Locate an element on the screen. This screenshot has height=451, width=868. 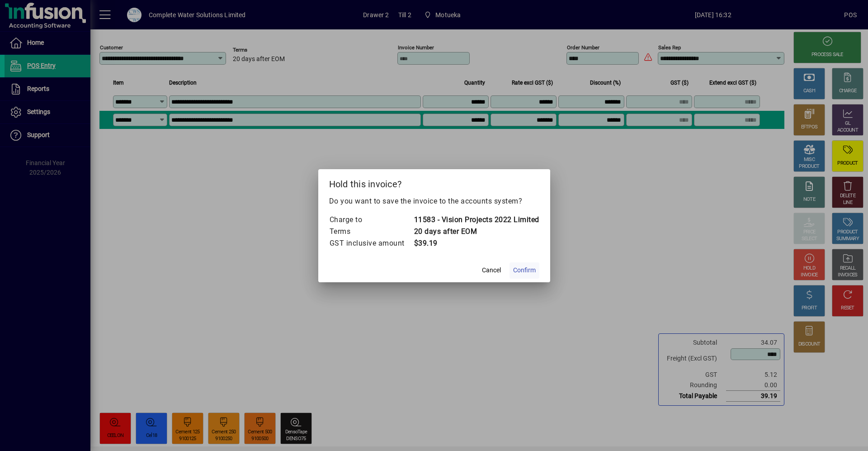
td: 20 days after EOM is located at coordinates (477, 232).